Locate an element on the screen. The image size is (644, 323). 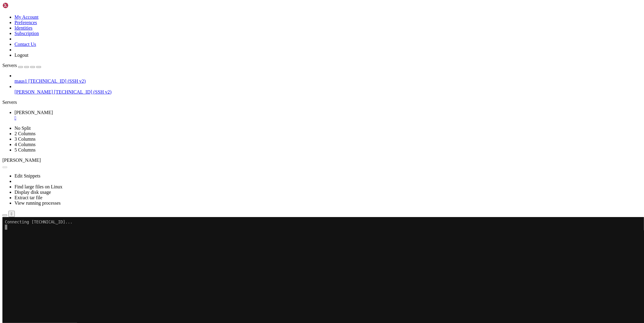
a: Identities is located at coordinates (24, 28).